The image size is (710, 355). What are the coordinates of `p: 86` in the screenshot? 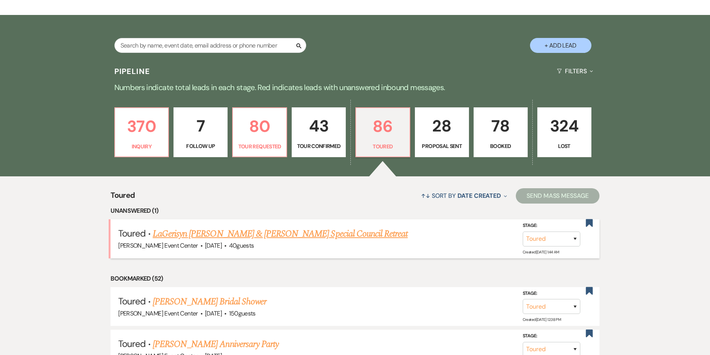 It's located at (383, 126).